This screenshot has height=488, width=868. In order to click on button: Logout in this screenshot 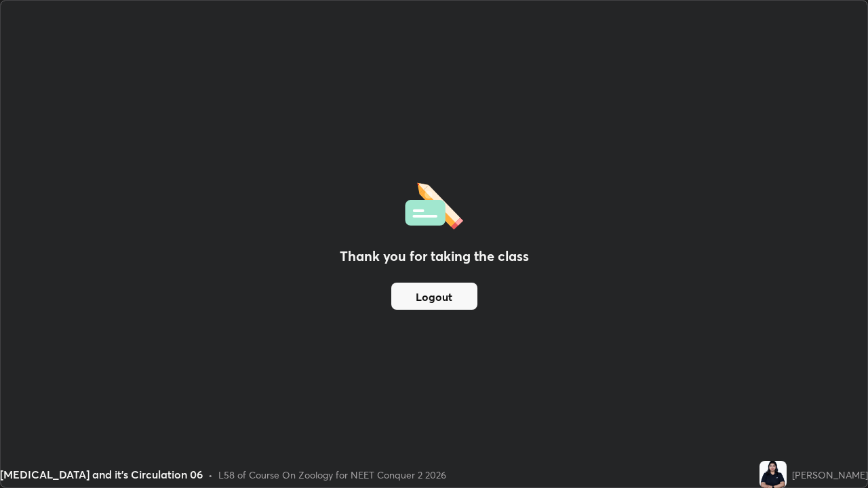, I will do `click(434, 296)`.